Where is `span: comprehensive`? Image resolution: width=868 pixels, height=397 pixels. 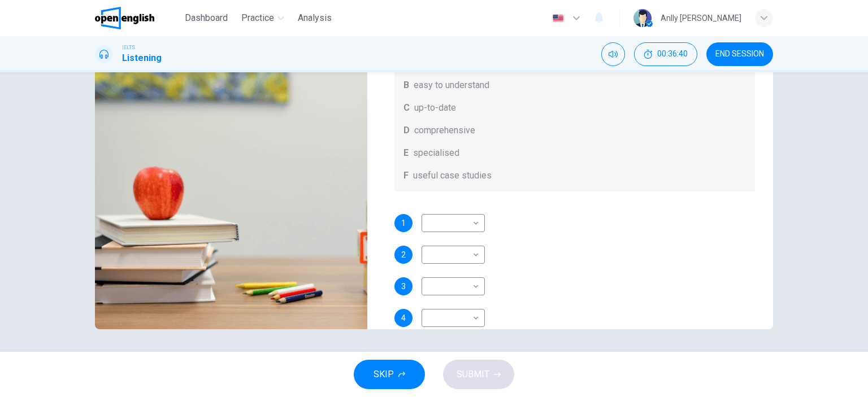
span: comprehensive is located at coordinates (445, 130).